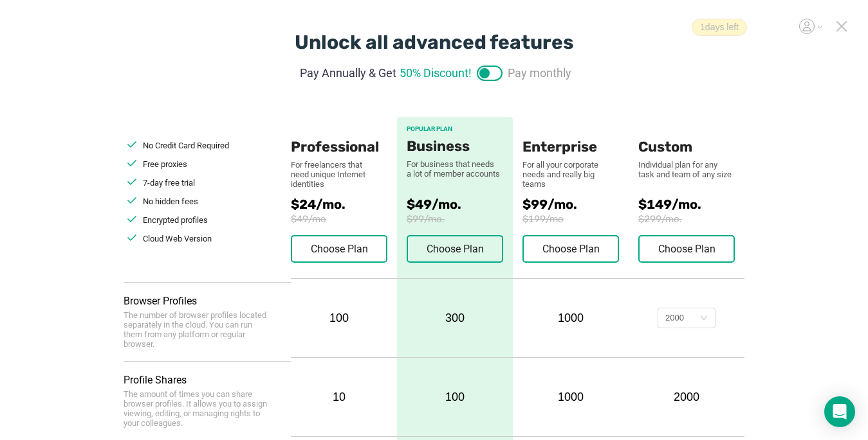 The height and width of the screenshot is (440, 868). What do you see at coordinates (571, 137) in the screenshot?
I see `div: Enterprise` at bounding box center [571, 137].